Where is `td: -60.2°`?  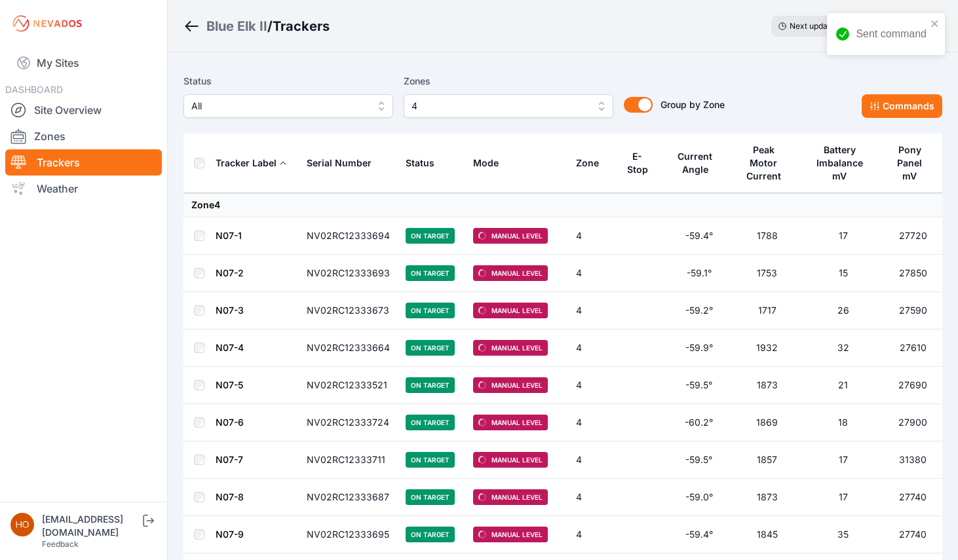
td: -60.2° is located at coordinates (699, 422).